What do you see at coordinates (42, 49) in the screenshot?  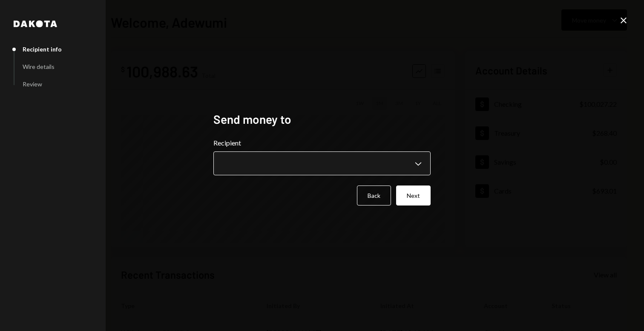 I see `div: Recipient info` at bounding box center [42, 49].